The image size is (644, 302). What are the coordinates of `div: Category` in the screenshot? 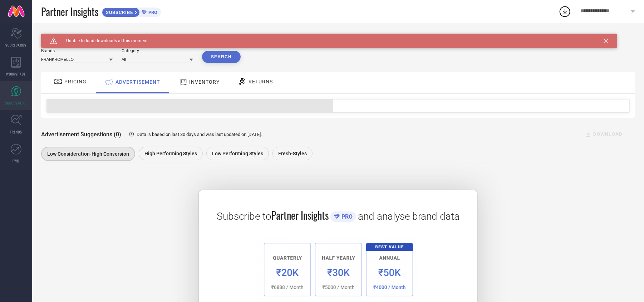 It's located at (157, 51).